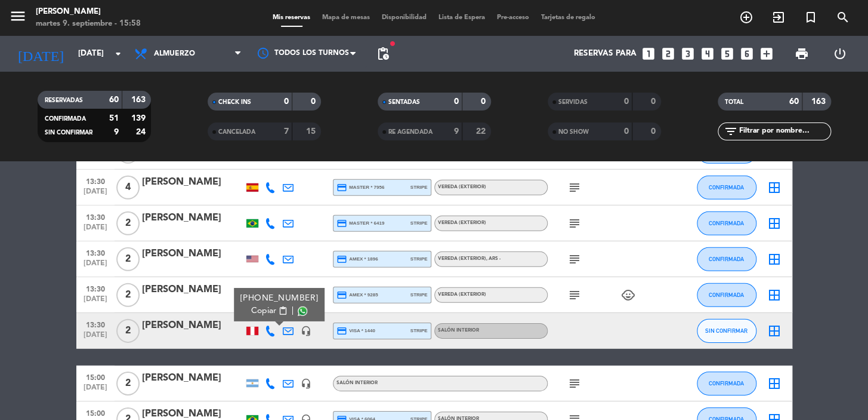  Describe the element at coordinates (18, 18) in the screenshot. I see `button: menu` at that location.